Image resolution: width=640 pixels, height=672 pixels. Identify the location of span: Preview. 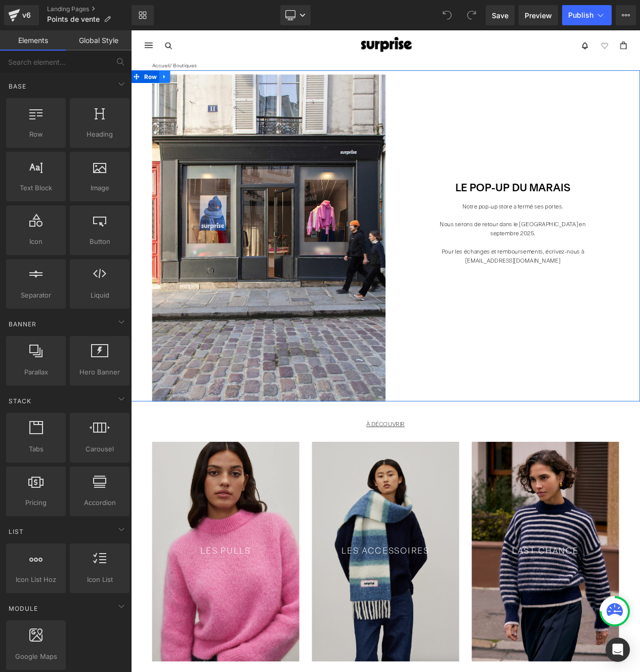
(539, 16).